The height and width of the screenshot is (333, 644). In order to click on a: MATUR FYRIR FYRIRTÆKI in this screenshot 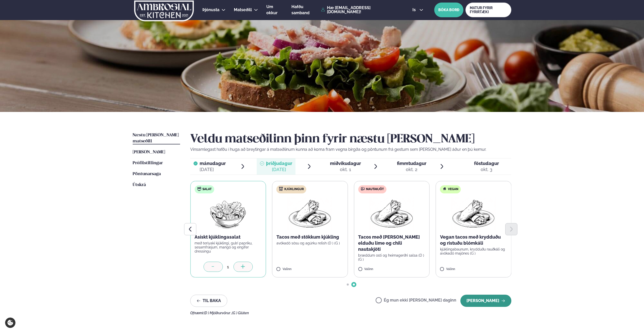, I will do `click(488, 10)`.